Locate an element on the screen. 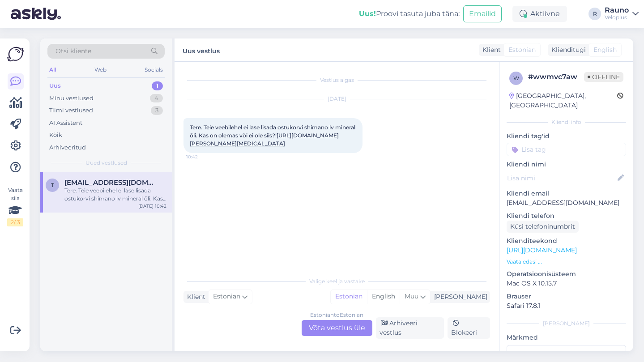 The height and width of the screenshot is (362, 644). span: Muu is located at coordinates (411, 296).